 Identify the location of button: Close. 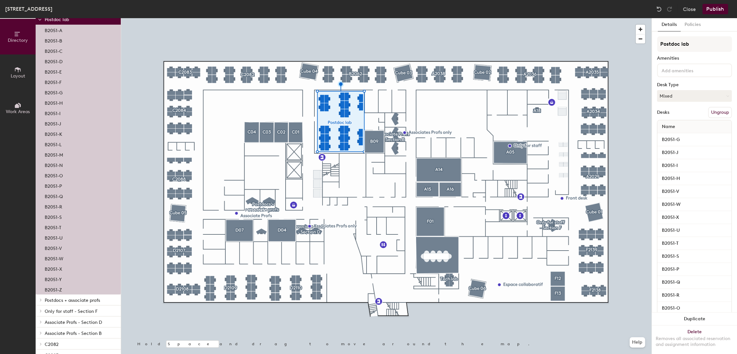
(690, 9).